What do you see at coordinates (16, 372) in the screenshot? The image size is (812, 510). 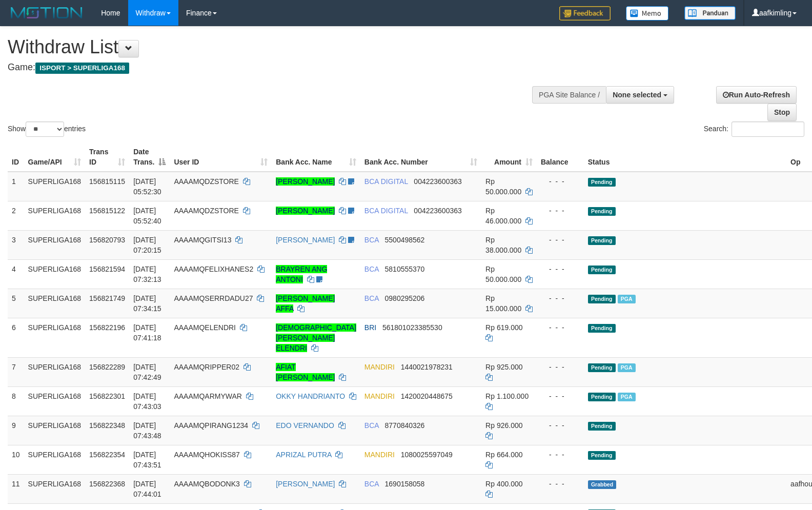 I see `td: 7` at bounding box center [16, 372].